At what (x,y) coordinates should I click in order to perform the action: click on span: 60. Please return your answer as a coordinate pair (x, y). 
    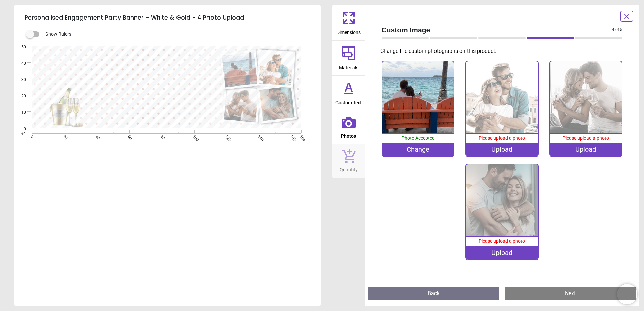
    Looking at the image, I should click on (128, 136).